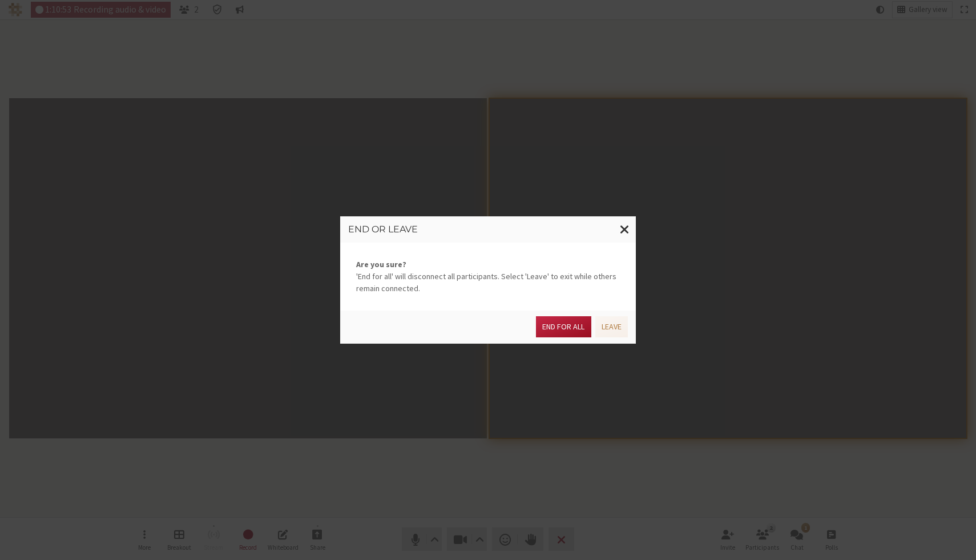 The image size is (976, 560). What do you see at coordinates (564, 327) in the screenshot?
I see `button: End for all` at bounding box center [564, 327].